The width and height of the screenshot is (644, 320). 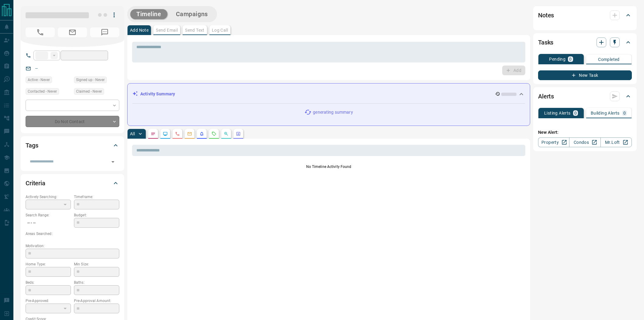 I want to click on svg: Agent Actions, so click(x=238, y=134).